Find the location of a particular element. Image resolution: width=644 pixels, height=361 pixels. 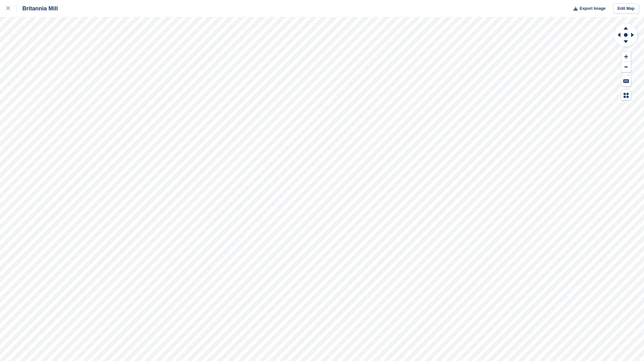

button: Keyboard Shortcuts is located at coordinates (626, 81).